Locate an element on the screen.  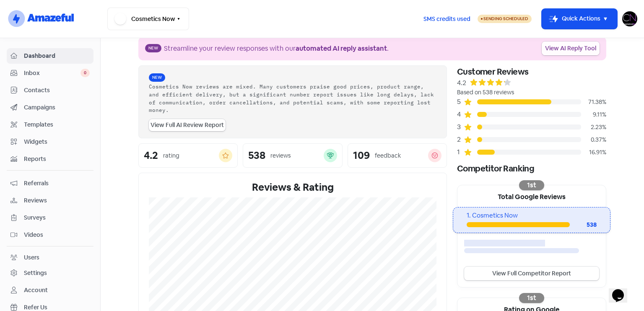
div: 2 is located at coordinates (460, 139).